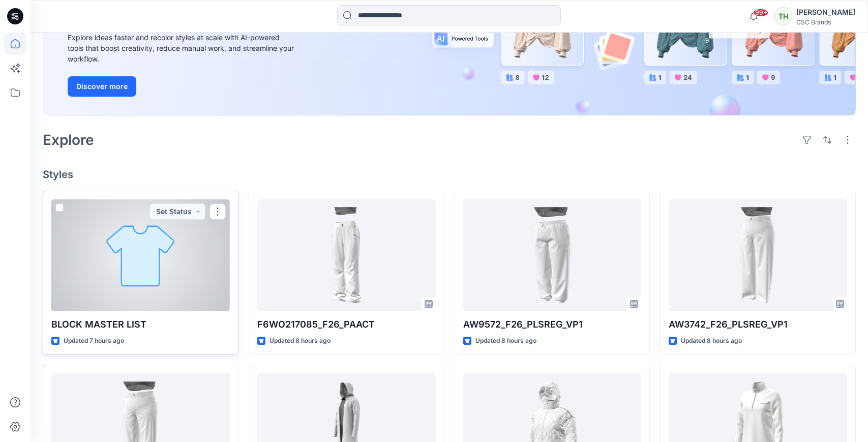  Describe the element at coordinates (449, 175) in the screenshot. I see `h4: Styles` at that location.